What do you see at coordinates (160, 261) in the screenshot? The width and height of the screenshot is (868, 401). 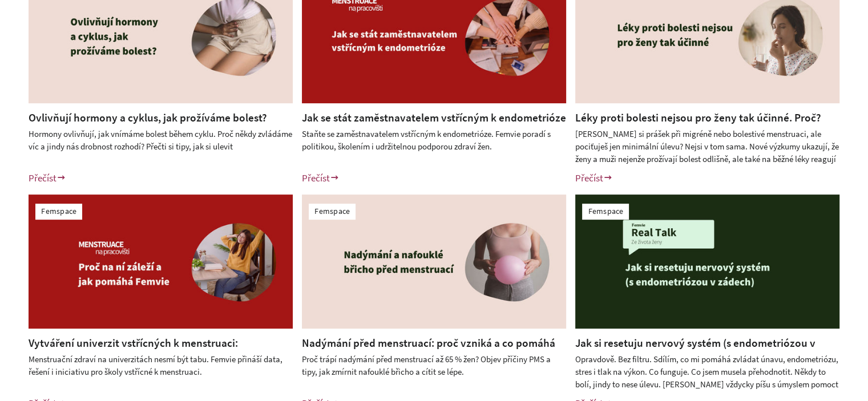 I see `img: Vytváření univerzit vstřícných k menstruaci: Menstruační zdraví na vysokých školách` at bounding box center [160, 261].